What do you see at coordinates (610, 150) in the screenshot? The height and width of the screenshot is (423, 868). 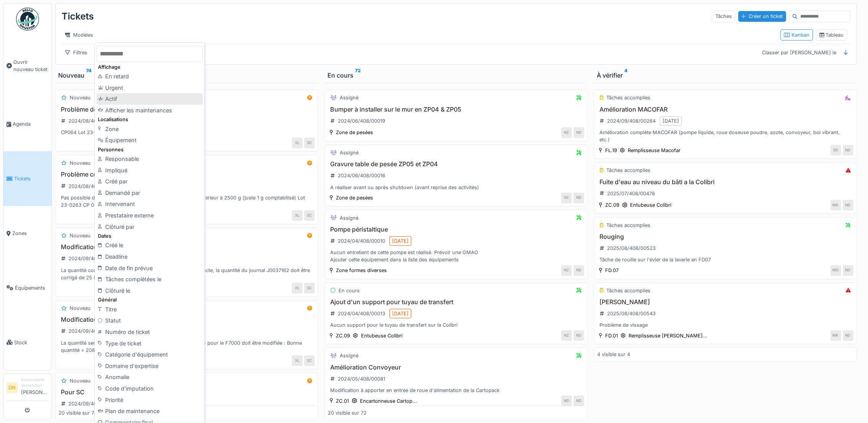 I see `div: FL.19` at bounding box center [610, 150].